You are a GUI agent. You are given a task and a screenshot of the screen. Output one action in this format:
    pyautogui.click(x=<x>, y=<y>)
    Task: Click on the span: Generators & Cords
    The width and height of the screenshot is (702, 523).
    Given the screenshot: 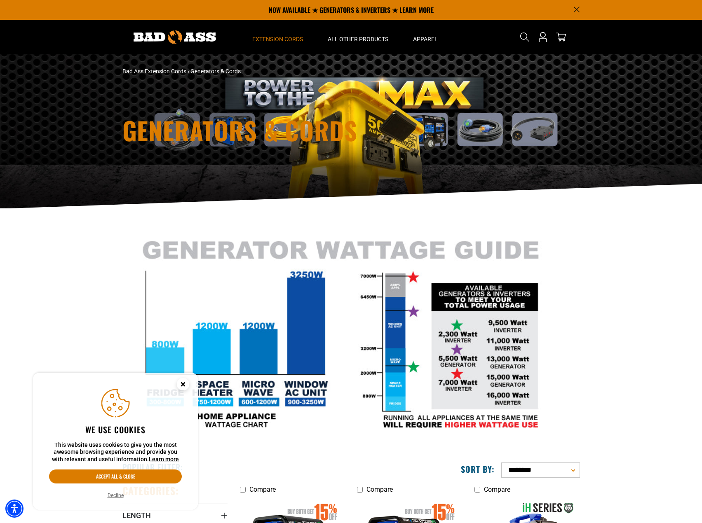 What is the action you would take?
    pyautogui.click(x=216, y=71)
    